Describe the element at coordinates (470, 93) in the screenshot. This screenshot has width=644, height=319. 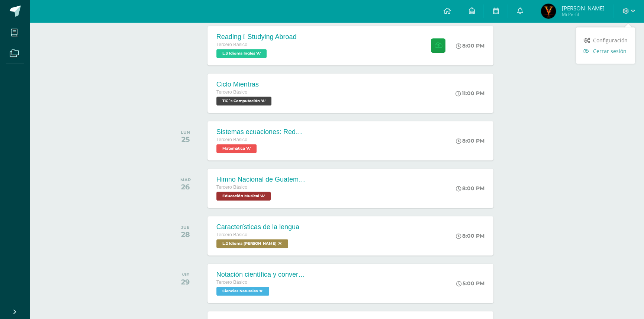
I see `div: 11:00 PM` at that location.